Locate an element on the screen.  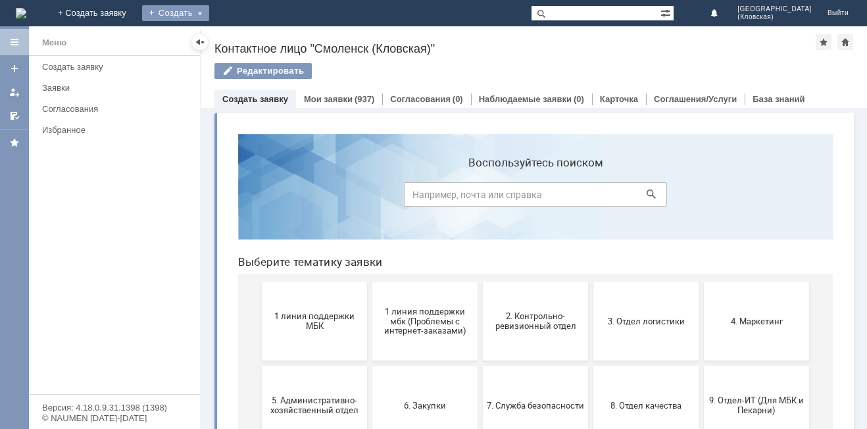
button: 9. Отдел-ИТ (Для МБК и Пекарни) is located at coordinates (529, 281).